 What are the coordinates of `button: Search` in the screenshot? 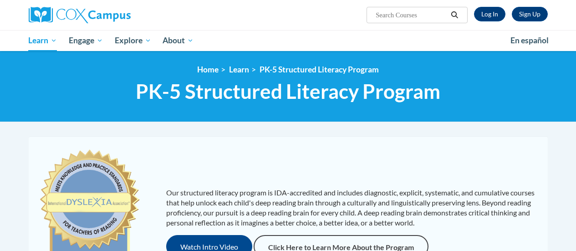 It's located at (454, 15).